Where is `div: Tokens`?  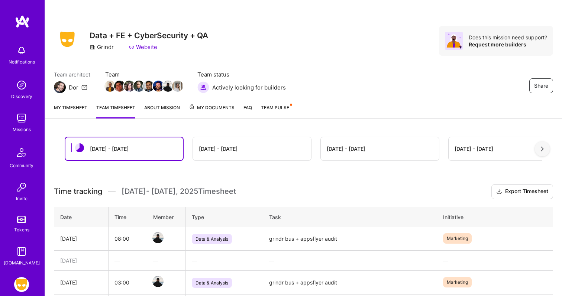
div: Tokens is located at coordinates (22, 230).